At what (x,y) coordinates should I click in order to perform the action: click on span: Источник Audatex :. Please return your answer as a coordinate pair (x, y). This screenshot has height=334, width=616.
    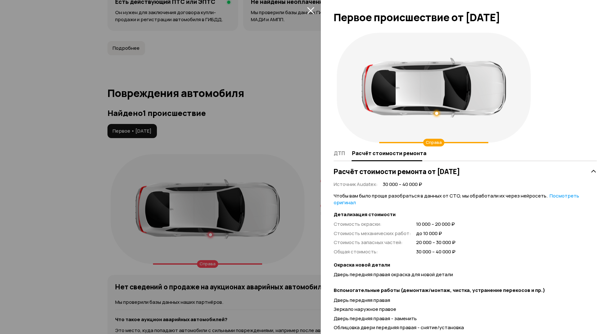
    Looking at the image, I should click on (356, 184).